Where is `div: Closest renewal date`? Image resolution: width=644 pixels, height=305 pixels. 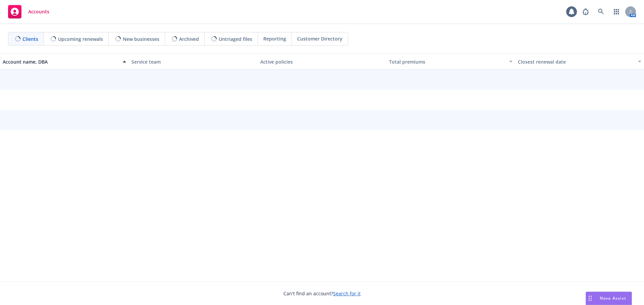
div: Closest renewal date is located at coordinates (576, 62).